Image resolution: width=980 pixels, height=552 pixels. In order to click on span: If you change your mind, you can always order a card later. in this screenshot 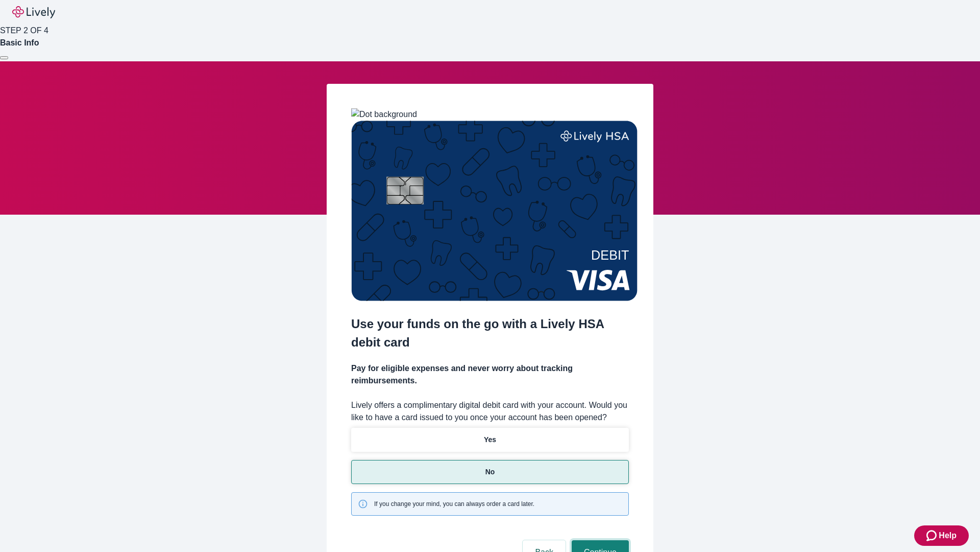, I will do `click(454, 504)`.